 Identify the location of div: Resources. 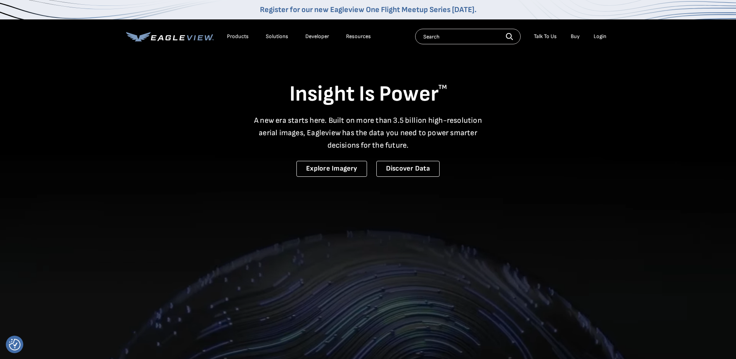
(359, 36).